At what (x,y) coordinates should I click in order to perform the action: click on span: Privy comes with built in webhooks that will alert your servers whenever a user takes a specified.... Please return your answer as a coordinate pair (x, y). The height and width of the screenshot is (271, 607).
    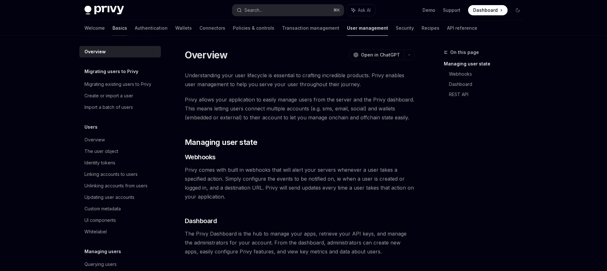
    Looking at the image, I should click on (300, 183).